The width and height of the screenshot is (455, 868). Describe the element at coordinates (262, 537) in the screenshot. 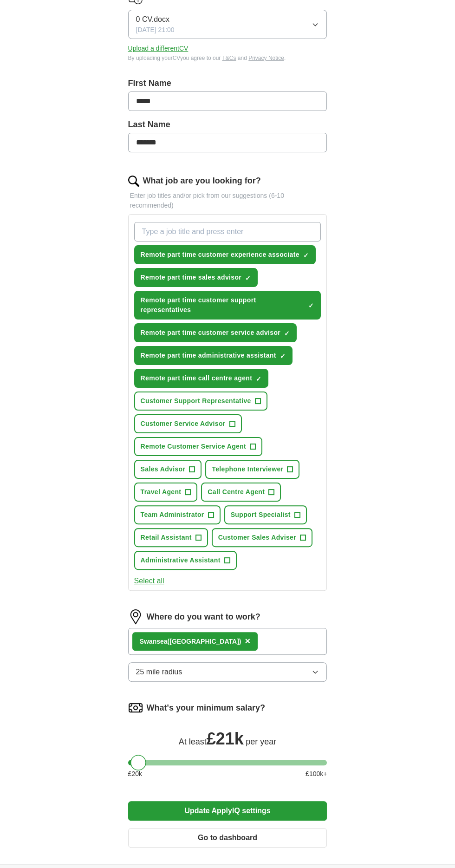

I see `button: Customer Sales Adviser` at that location.